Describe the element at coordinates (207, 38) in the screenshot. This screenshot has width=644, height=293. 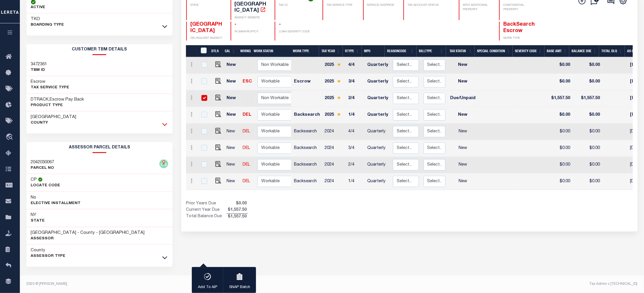
I see `p: DELINQUENT AGENCY` at that location.